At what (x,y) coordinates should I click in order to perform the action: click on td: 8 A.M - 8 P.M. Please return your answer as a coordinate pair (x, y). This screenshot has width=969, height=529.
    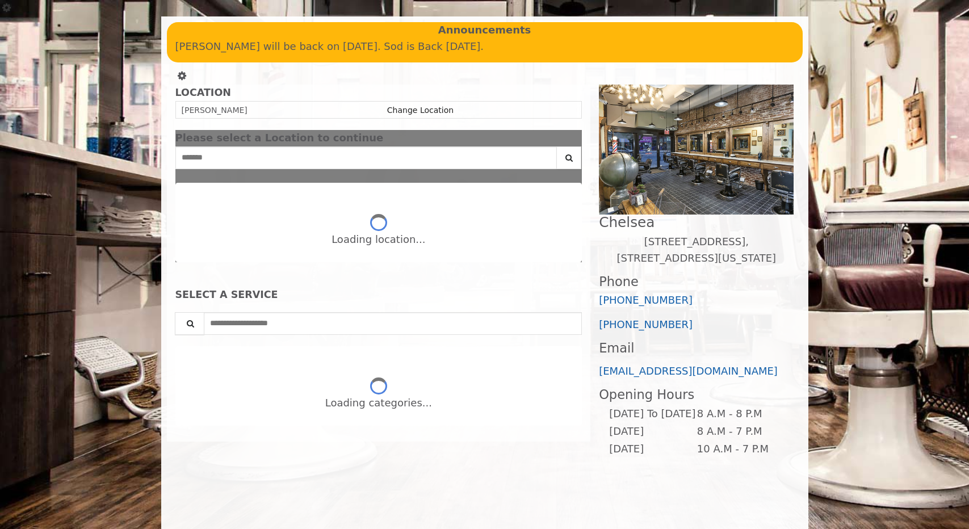
    Looking at the image, I should click on (740, 414).